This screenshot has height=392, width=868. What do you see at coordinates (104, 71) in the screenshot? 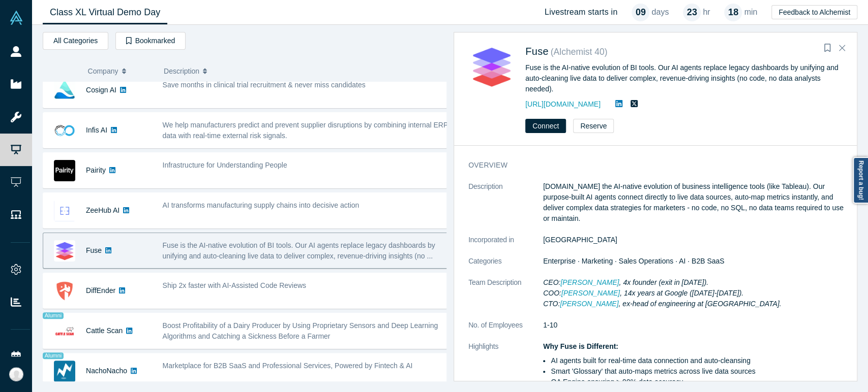
I see `span: Company` at bounding box center [104, 71].